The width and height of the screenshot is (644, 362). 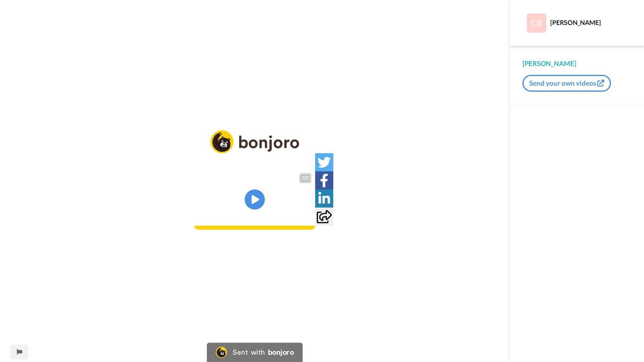 I want to click on img: Full screen, so click(x=304, y=214).